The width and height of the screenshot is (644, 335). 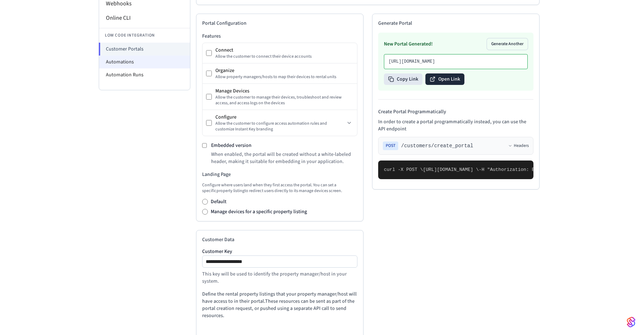 I want to click on h3: New Portal Generated!, so click(x=408, y=44).